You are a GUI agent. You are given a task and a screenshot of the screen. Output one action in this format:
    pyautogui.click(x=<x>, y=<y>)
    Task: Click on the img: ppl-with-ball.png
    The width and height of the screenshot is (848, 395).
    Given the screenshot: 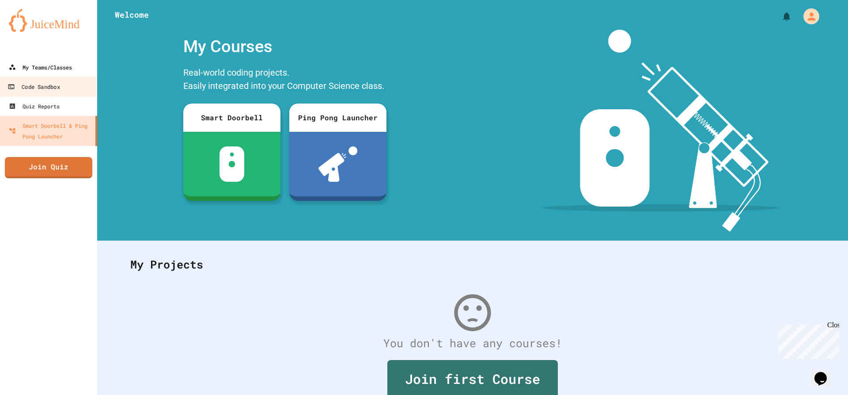 What is the action you would take?
    pyautogui.click(x=338, y=164)
    